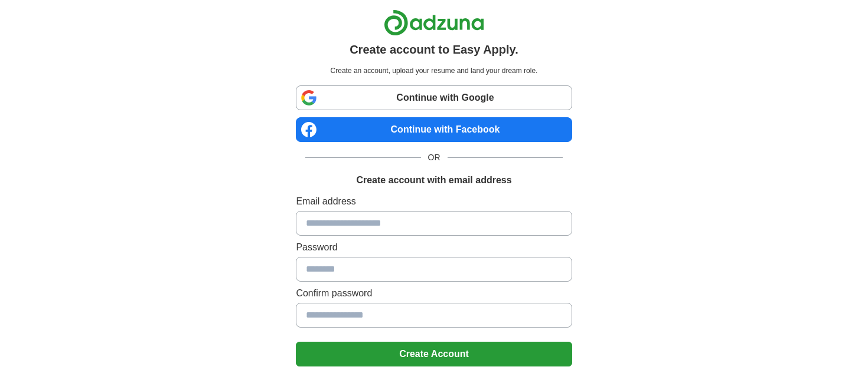  What do you see at coordinates (434, 49) in the screenshot?
I see `h1: Create account to Easy Apply.` at bounding box center [434, 49].